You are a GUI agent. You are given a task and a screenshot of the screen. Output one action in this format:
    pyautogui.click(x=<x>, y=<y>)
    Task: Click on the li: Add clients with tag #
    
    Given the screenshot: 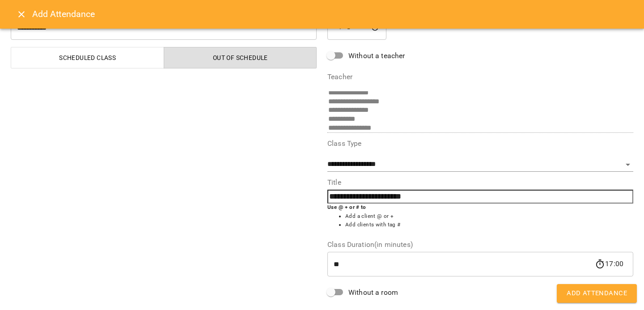 What is the action you would take?
    pyautogui.click(x=489, y=225)
    